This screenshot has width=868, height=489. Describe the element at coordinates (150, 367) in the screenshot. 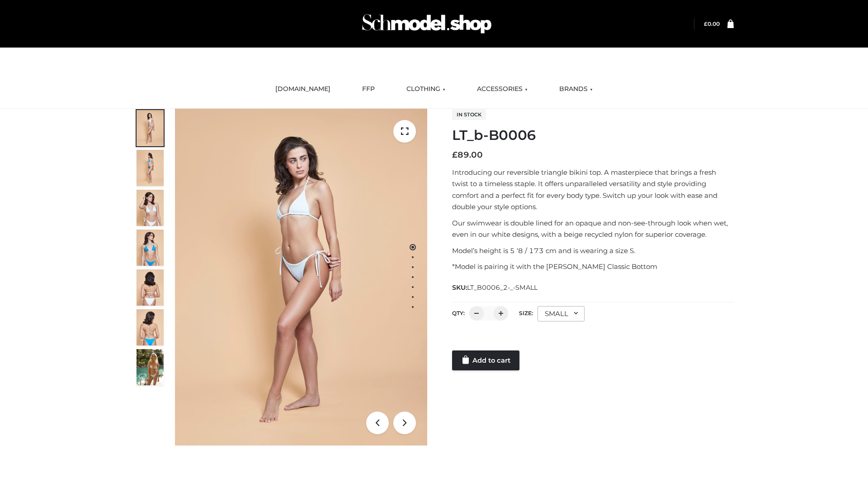

I see `img: Arieltop_CloudNine_AzureSky2.jpg` at that location.